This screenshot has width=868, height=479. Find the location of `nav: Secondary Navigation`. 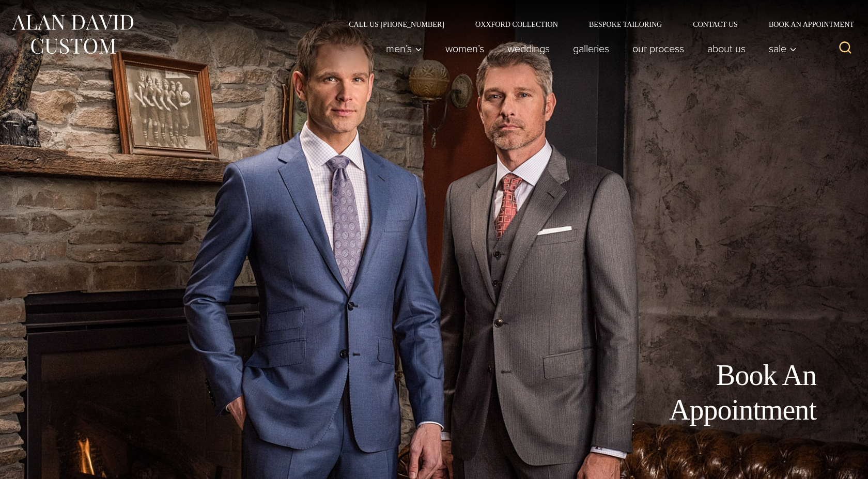

nav: Secondary Navigation is located at coordinates (595, 24).